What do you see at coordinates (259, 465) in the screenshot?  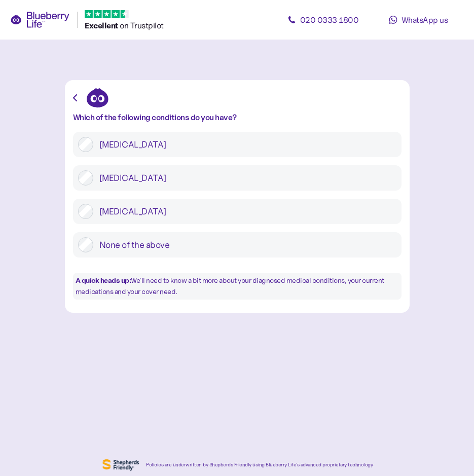 I see `div: Policies are underwritten by Shepherds Friendly using Blueberry Life’s advanced proprietary techn...` at bounding box center [259, 465].